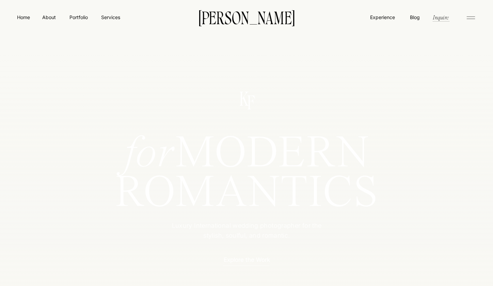 This screenshot has height=286, width=493. What do you see at coordinates (383, 17) in the screenshot?
I see `nav: Experience` at bounding box center [383, 17].